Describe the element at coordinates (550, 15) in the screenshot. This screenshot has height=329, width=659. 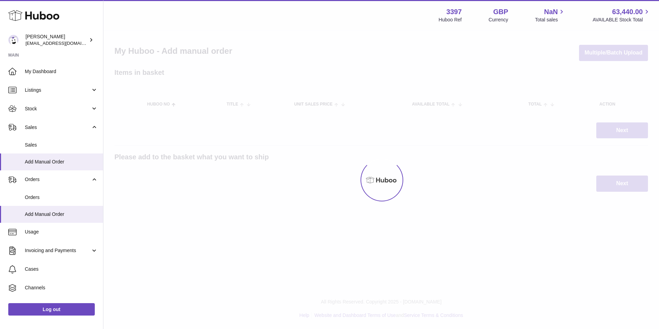
I see `a: NaN Total sales` at that location.